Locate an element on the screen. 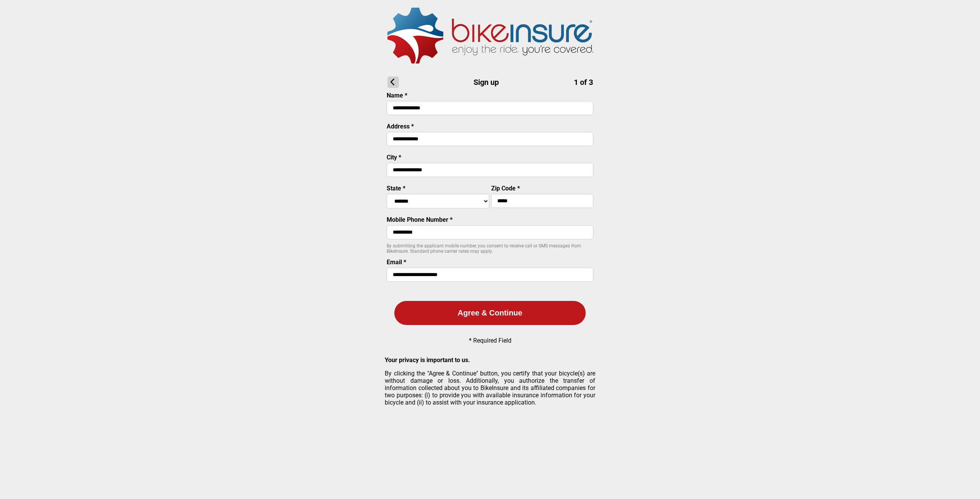 The image size is (980, 499). label: State * is located at coordinates (396, 188).